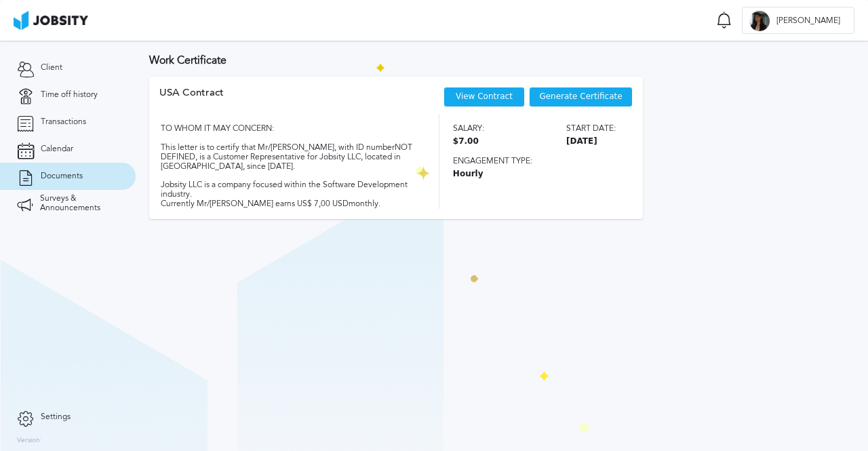 The height and width of the screenshot is (451, 868). Describe the element at coordinates (760, 21) in the screenshot. I see `div: B` at that location.